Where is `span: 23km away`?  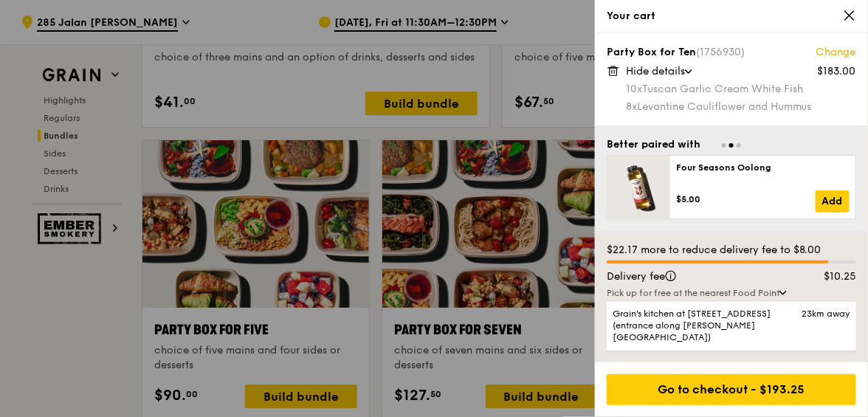
span: 23km away is located at coordinates (826, 314).